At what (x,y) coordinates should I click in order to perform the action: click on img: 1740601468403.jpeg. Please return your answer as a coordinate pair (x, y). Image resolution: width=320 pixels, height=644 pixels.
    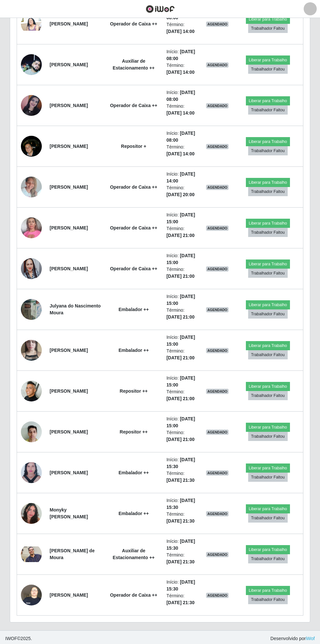
    Looking at the image, I should click on (32, 187).